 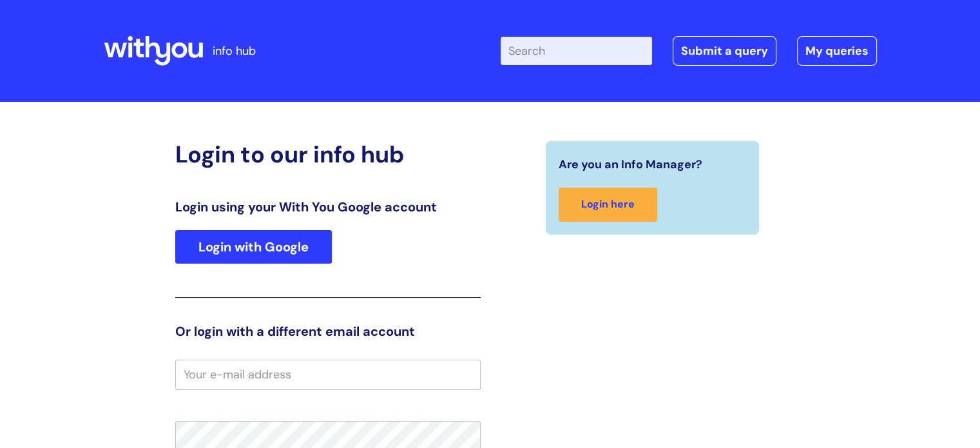 What do you see at coordinates (254, 247) in the screenshot?
I see `a: Login with Google` at bounding box center [254, 247].